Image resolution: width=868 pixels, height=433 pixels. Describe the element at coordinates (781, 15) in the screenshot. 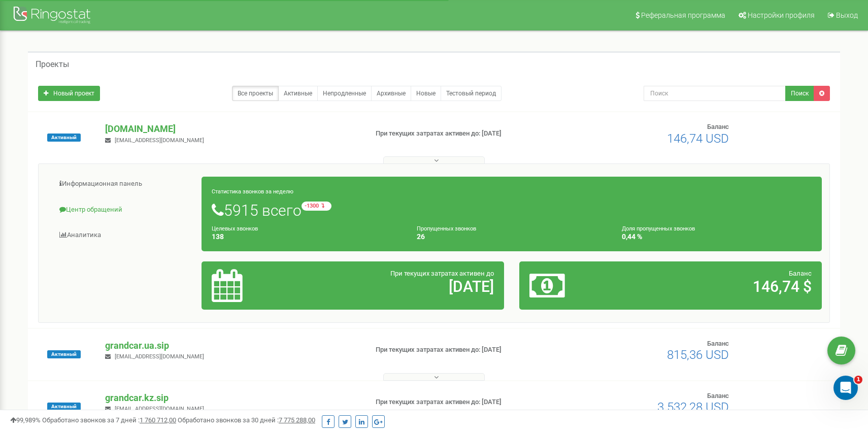

I see `span: Настройки профиля` at that location.